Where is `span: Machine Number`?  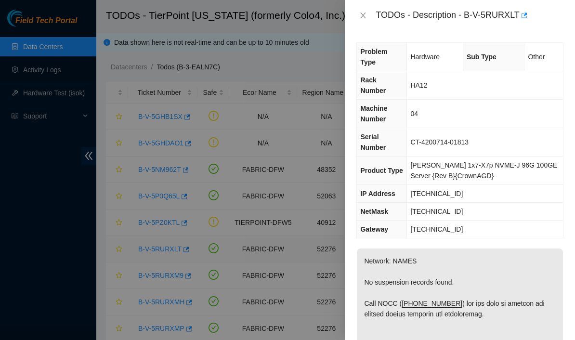
span: Machine Number is located at coordinates (374, 114).